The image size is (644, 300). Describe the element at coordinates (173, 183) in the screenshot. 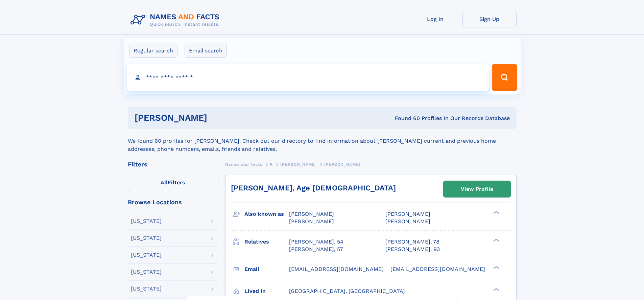

I see `label: Filters` at that location.